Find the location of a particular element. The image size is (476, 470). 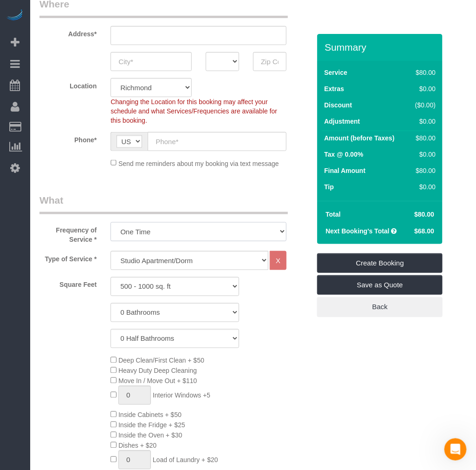

button: Upload attachment is located at coordinates (18, 300).